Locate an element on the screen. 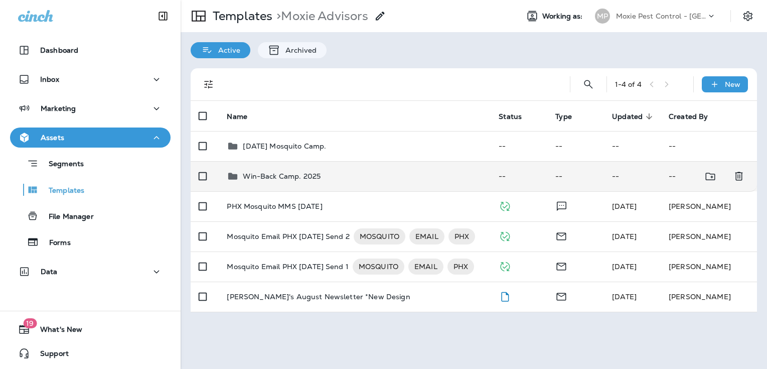  div: 1 - 4 of 4 is located at coordinates (628, 84).